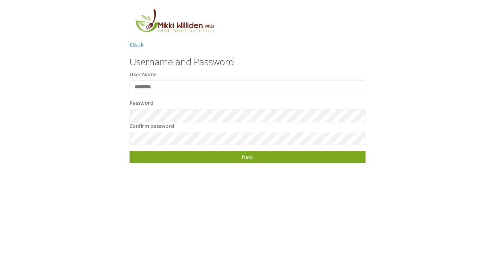 This screenshot has width=495, height=260. I want to click on label: Password, so click(141, 103).